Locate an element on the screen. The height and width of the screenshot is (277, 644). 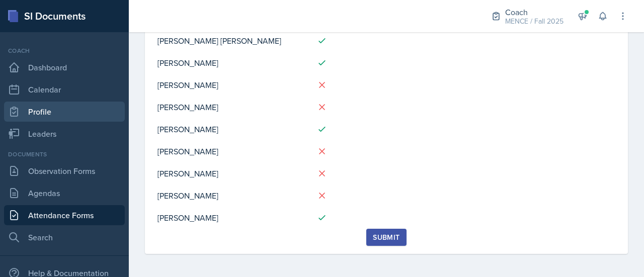
a: Agendas is located at coordinates (65, 193).